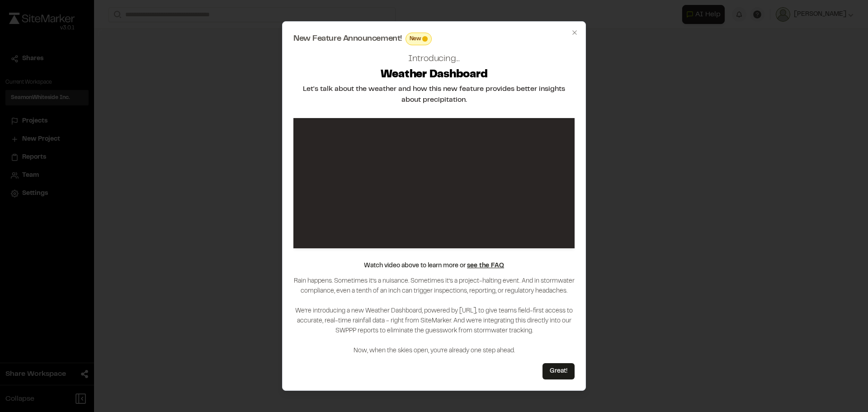  I want to click on span: This feature is brand new! Enjoy!, so click(425, 39).